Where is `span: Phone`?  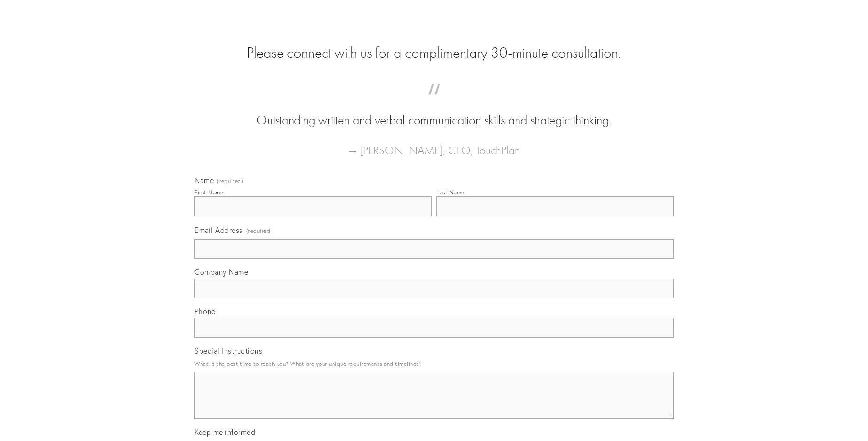 span: Phone is located at coordinates (205, 311).